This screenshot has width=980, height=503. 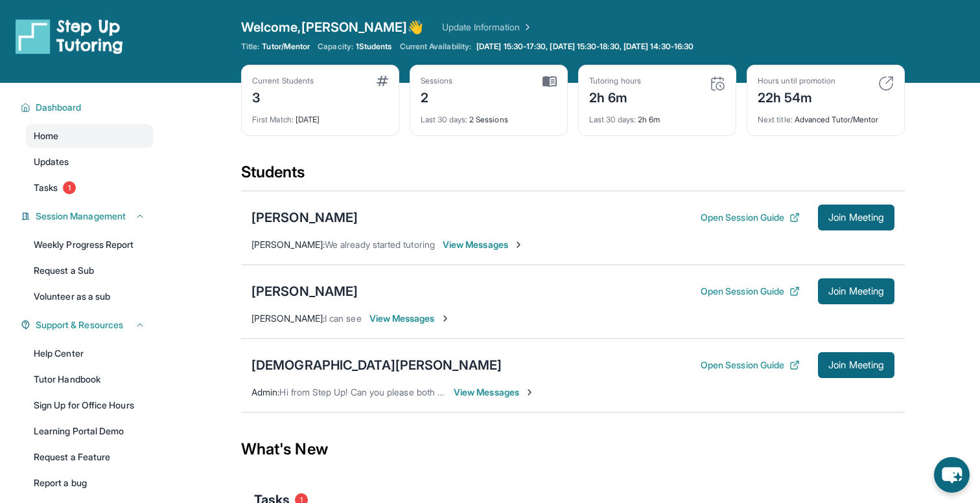 I want to click on div: Tutoring hours, so click(x=615, y=81).